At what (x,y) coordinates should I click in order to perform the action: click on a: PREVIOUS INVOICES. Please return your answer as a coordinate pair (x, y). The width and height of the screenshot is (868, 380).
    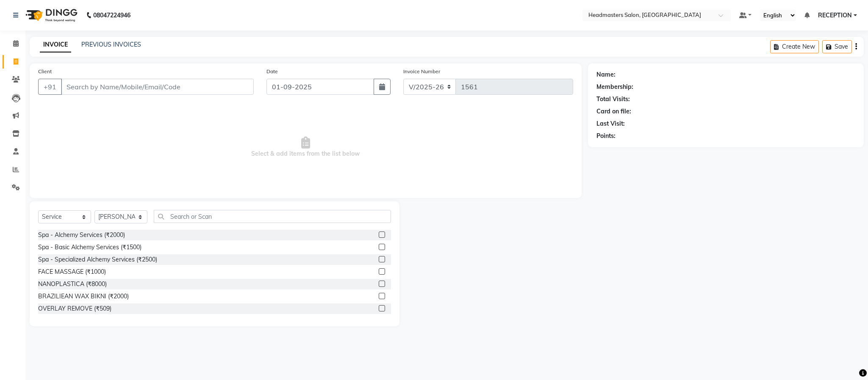
    Looking at the image, I should click on (111, 44).